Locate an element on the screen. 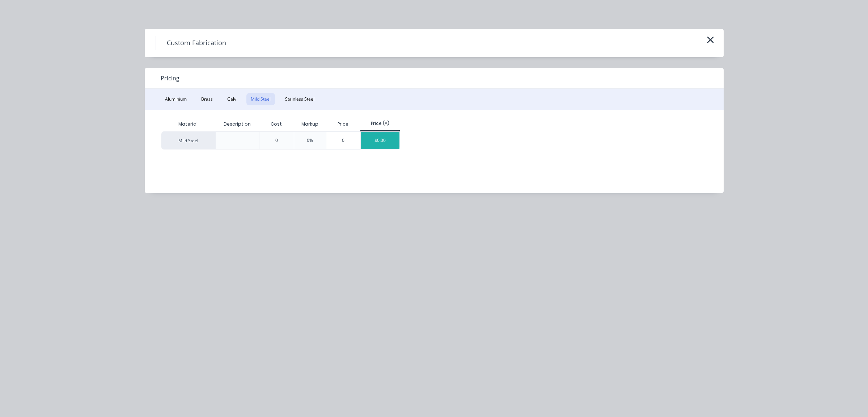  span: Pricing is located at coordinates (170, 78).